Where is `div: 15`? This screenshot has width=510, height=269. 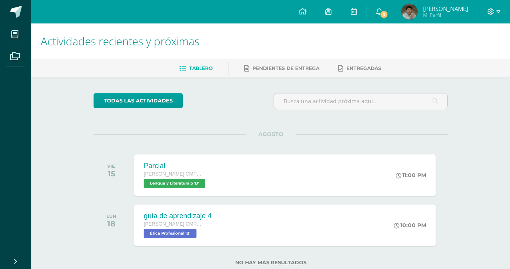 div: 15 is located at coordinates (111, 174).